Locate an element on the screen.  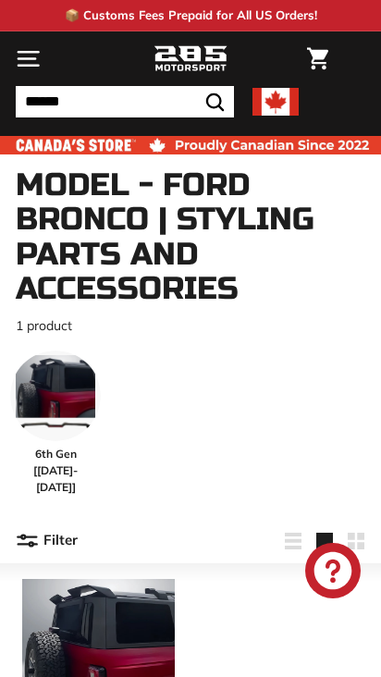
img: Logo_285_Motorsport_areodynamics_components is located at coordinates (191, 59).